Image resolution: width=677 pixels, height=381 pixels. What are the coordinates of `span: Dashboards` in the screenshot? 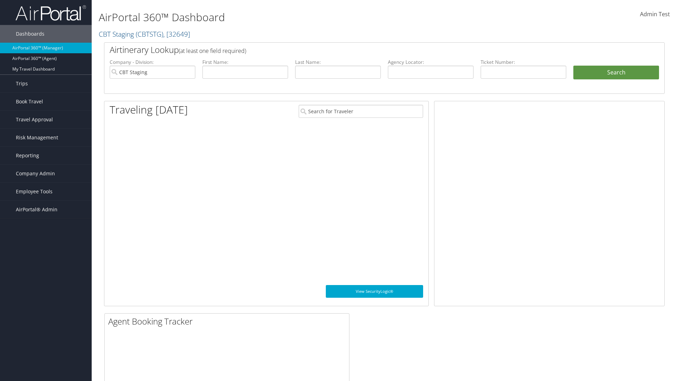 It's located at (30, 34).